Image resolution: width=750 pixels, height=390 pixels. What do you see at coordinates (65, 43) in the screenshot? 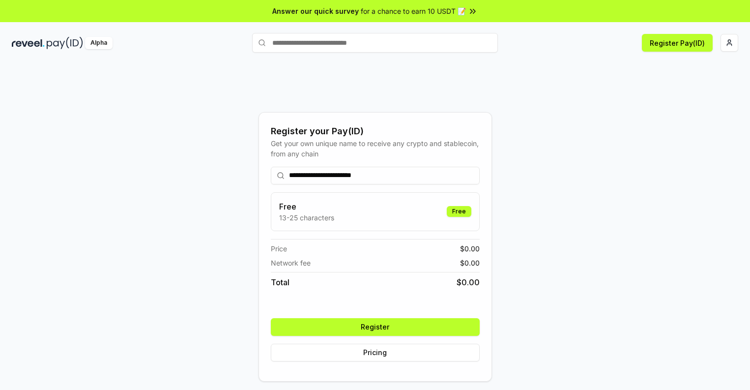
I see `img: pay_id` at bounding box center [65, 43].